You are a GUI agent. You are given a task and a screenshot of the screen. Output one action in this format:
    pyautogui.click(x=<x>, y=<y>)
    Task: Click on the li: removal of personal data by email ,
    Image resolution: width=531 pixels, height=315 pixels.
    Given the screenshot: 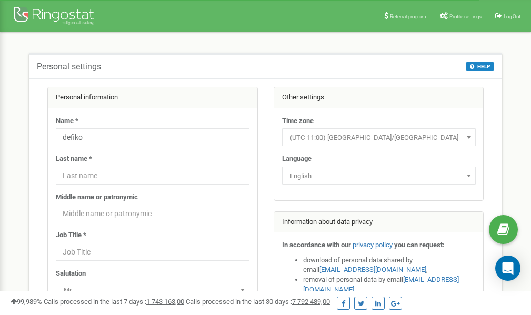 What is the action you would take?
    pyautogui.click(x=390, y=285)
    